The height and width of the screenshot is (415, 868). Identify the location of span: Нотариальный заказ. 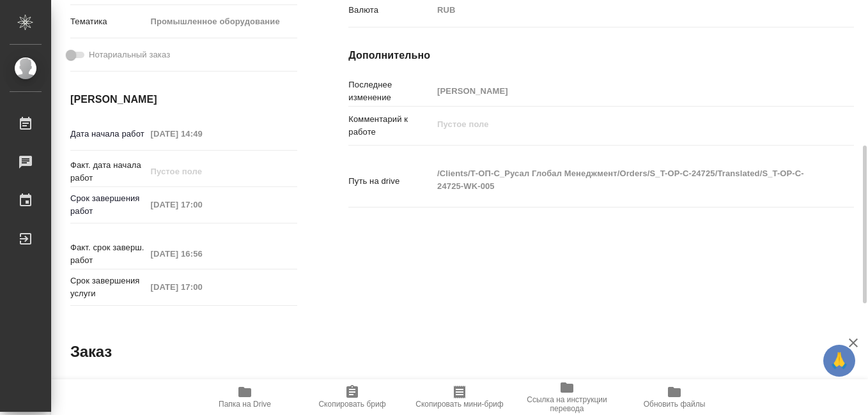
(129, 55).